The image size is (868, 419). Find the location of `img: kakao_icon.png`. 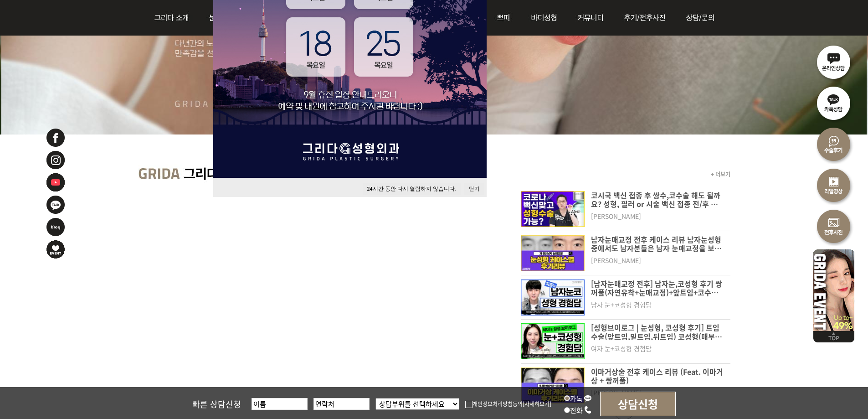

img: kakao_icon.png is located at coordinates (588, 398).